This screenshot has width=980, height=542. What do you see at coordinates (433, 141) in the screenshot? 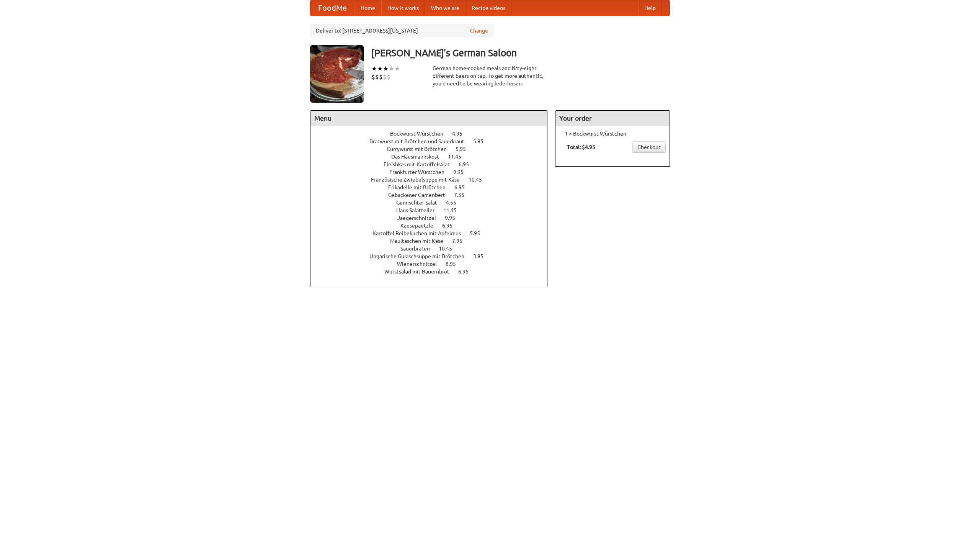
I see `a: Bratwurst mit Brötchen und Sauerkraut 5.95` at bounding box center [433, 141].